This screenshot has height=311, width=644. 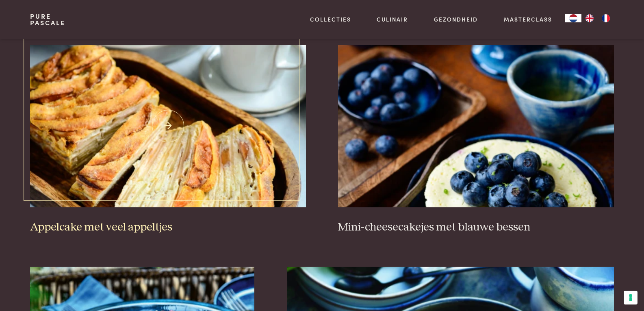 I want to click on a: FR, so click(x=606, y=18).